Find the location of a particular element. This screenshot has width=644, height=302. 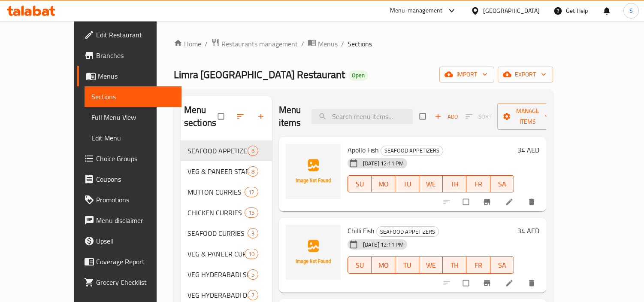

span: MO is located at coordinates (383, 184).